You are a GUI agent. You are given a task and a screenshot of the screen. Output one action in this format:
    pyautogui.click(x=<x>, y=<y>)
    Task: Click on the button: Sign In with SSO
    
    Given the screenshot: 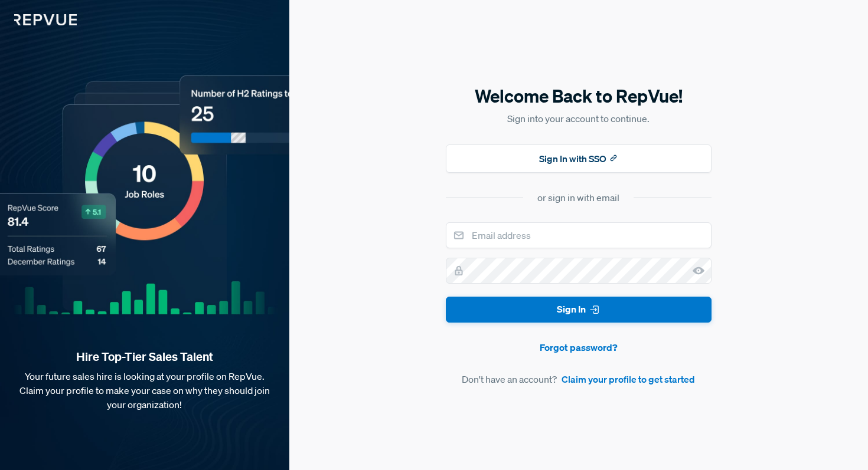 What is the action you would take?
    pyautogui.click(x=579, y=158)
    